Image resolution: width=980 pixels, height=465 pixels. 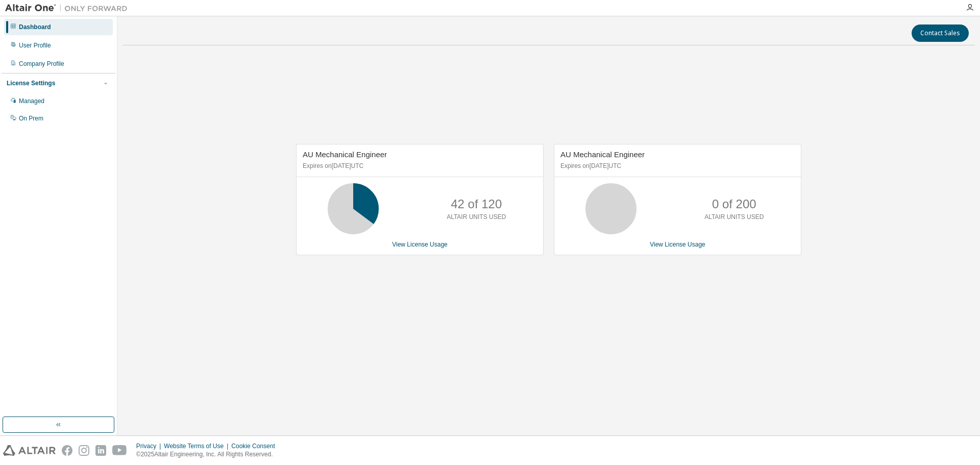 I want to click on div: Cookie Consent, so click(x=255, y=446).